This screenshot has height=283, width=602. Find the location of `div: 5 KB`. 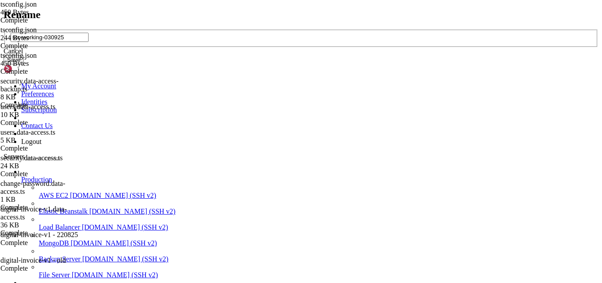

div: 5 KB is located at coordinates (42, 140).